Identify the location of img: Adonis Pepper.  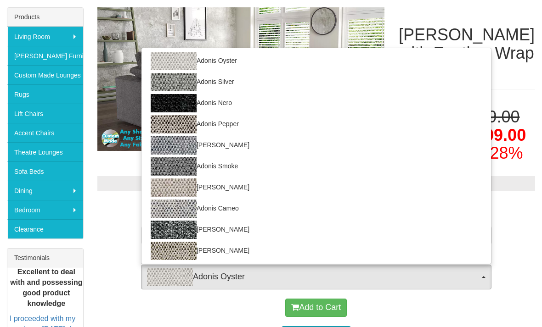
(174, 124).